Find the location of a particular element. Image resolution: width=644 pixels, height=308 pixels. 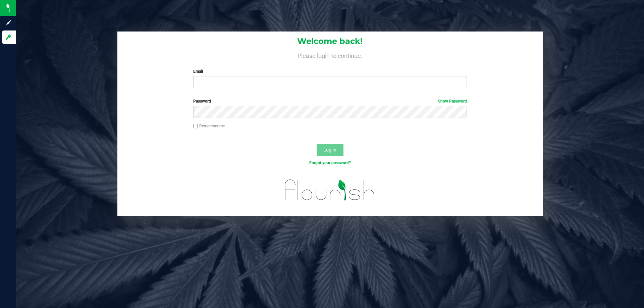

label: Email is located at coordinates (330, 72).